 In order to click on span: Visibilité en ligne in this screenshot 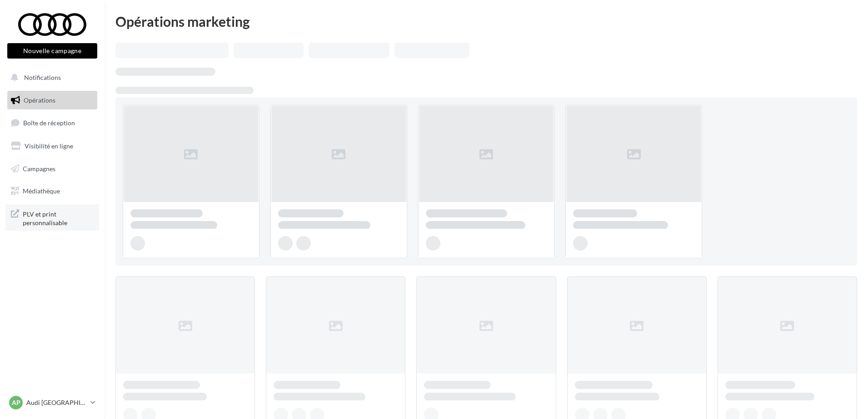, I will do `click(48, 146)`.